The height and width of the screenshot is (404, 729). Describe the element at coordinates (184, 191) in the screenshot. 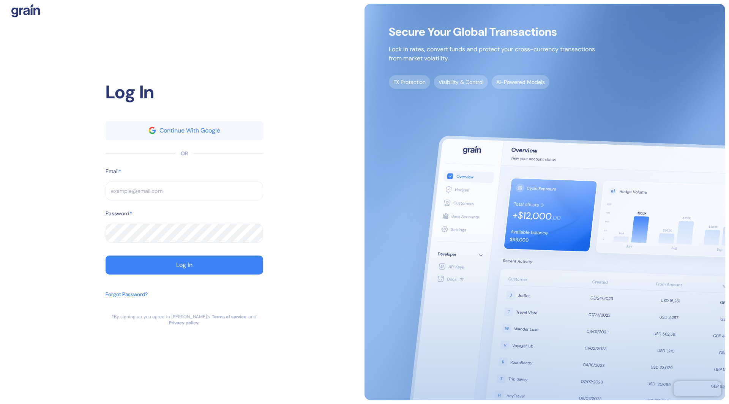

I see `input: example@email.com` at that location.